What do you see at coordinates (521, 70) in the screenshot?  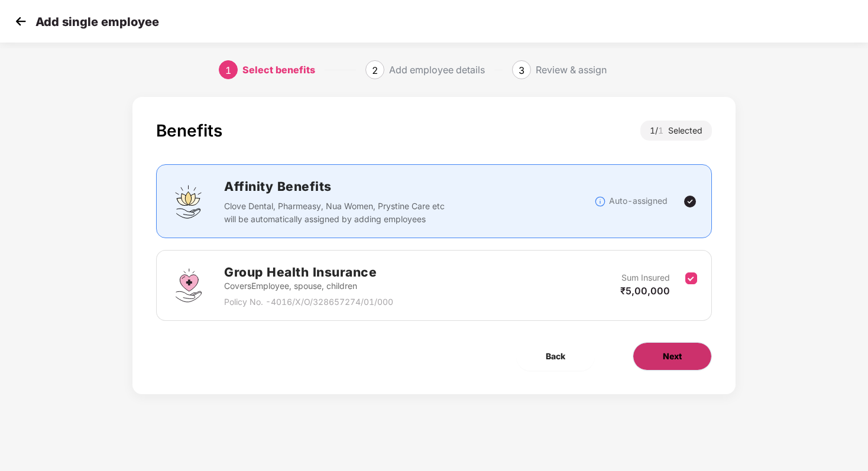 I see `span: 3` at bounding box center [521, 70].